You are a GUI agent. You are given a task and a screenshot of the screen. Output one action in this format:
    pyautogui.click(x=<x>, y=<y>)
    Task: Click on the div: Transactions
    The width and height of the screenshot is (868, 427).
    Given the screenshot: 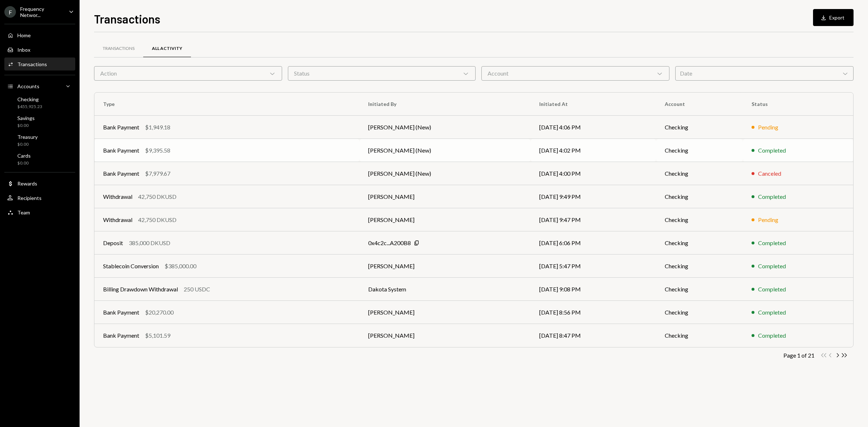 What is the action you would take?
    pyautogui.click(x=32, y=64)
    